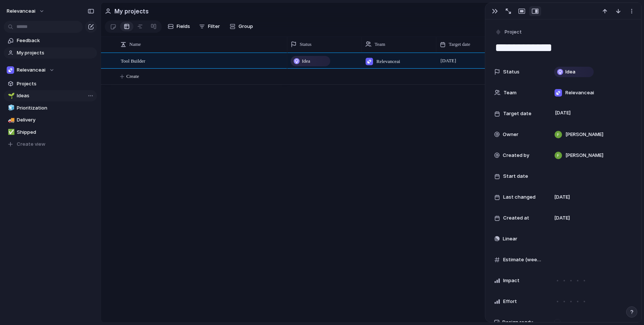 The height and width of the screenshot is (325, 644). Describe the element at coordinates (56, 132) in the screenshot. I see `span: Shipped` at that location.